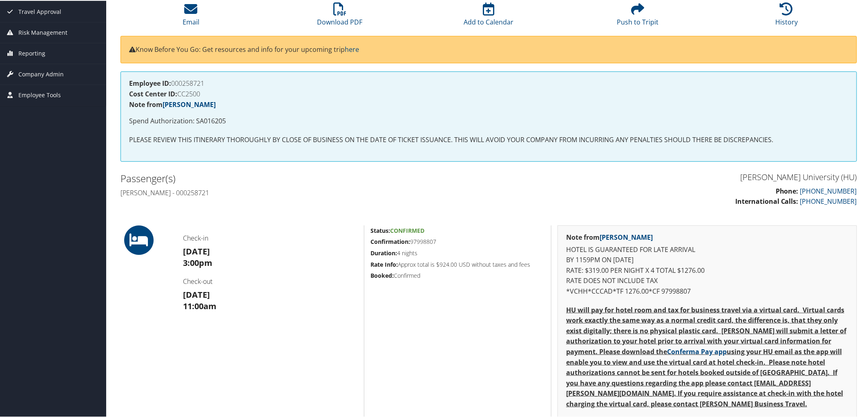 The width and height of the screenshot is (868, 417). Describe the element at coordinates (41, 74) in the screenshot. I see `span: Company Admin` at that location.